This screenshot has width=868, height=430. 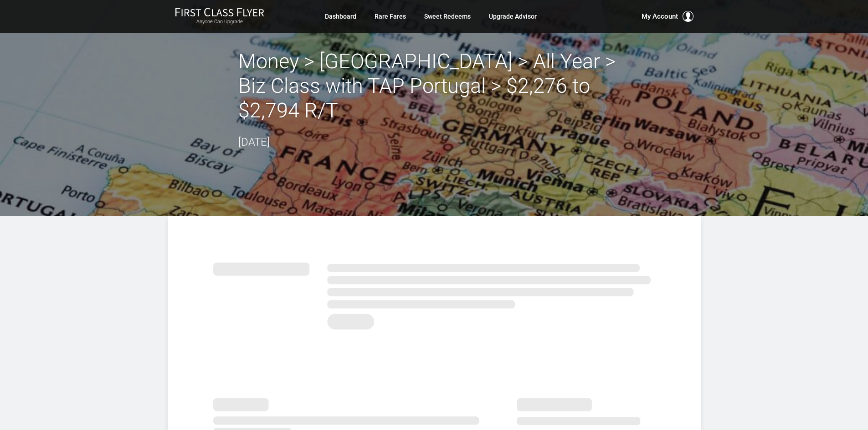 What do you see at coordinates (434, 293) in the screenshot?
I see `img: summary.svg` at bounding box center [434, 293].